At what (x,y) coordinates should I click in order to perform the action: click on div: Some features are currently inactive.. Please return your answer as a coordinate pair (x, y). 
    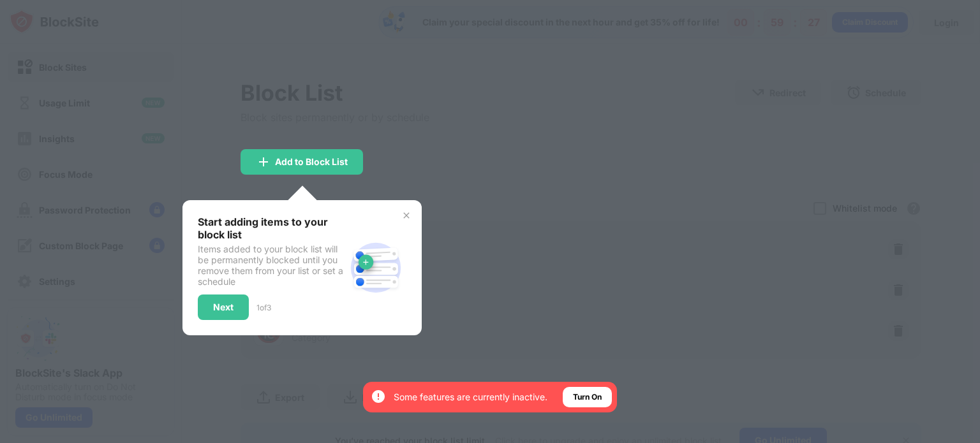
    Looking at the image, I should click on (470, 397).